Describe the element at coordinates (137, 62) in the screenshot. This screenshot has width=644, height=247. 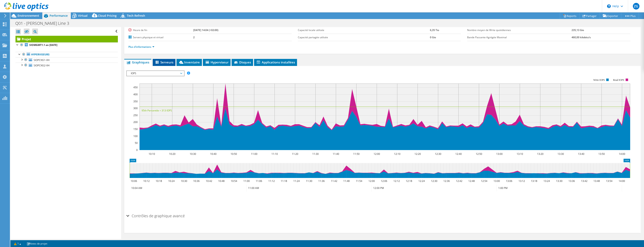
I see `span: Graphiques` at that location.